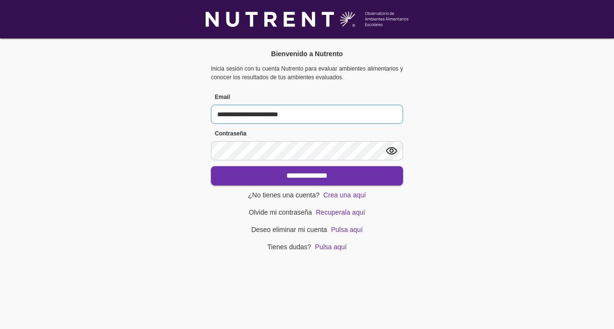 The image size is (614, 329). I want to click on span: Olvide mi contraseña, so click(281, 212).